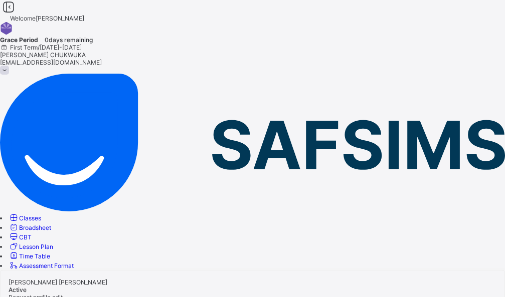 This screenshot has height=297, width=505. I want to click on a: Classes, so click(25, 218).